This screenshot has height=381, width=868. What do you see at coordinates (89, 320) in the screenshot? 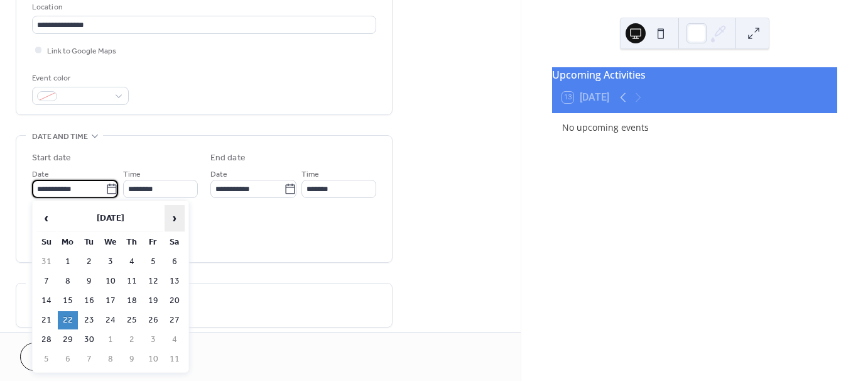
I see `td: 23` at bounding box center [89, 320].